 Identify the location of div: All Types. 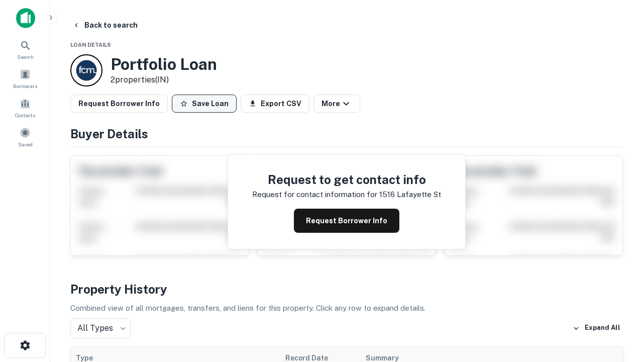
(100, 328).